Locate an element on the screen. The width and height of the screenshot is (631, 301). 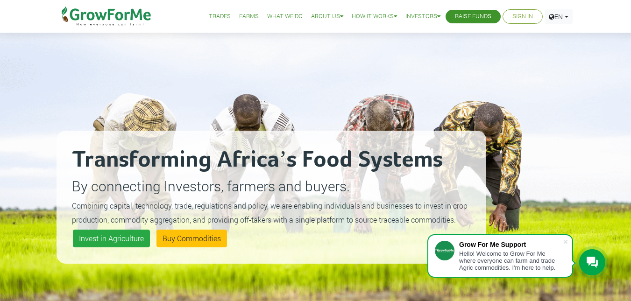
a: Buy Commodities is located at coordinates (191, 239).